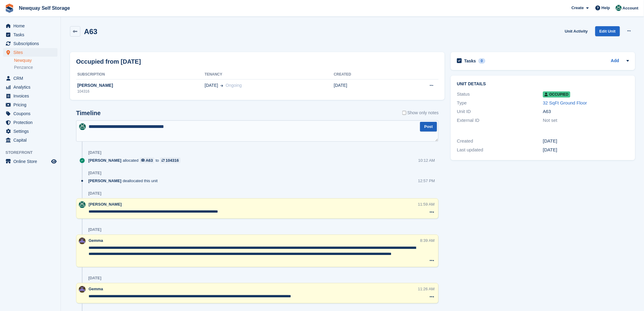 Image resolution: width=644 pixels, height=311 pixels. I want to click on div: 10:12 AM, so click(426, 160).